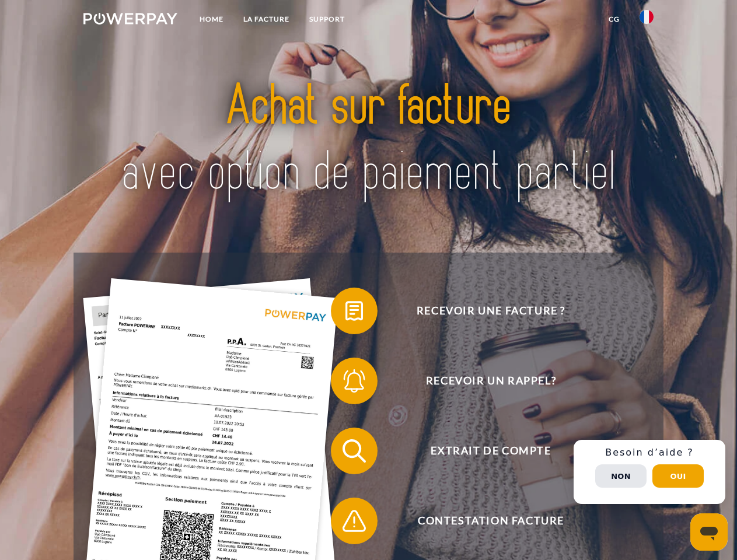 This screenshot has height=560, width=737. I want to click on img: qb_bill.svg, so click(354, 311).